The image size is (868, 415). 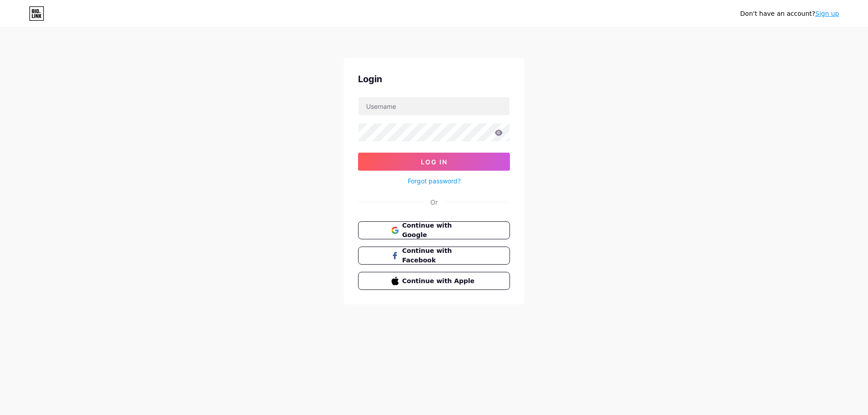 I want to click on div: Or, so click(x=434, y=202).